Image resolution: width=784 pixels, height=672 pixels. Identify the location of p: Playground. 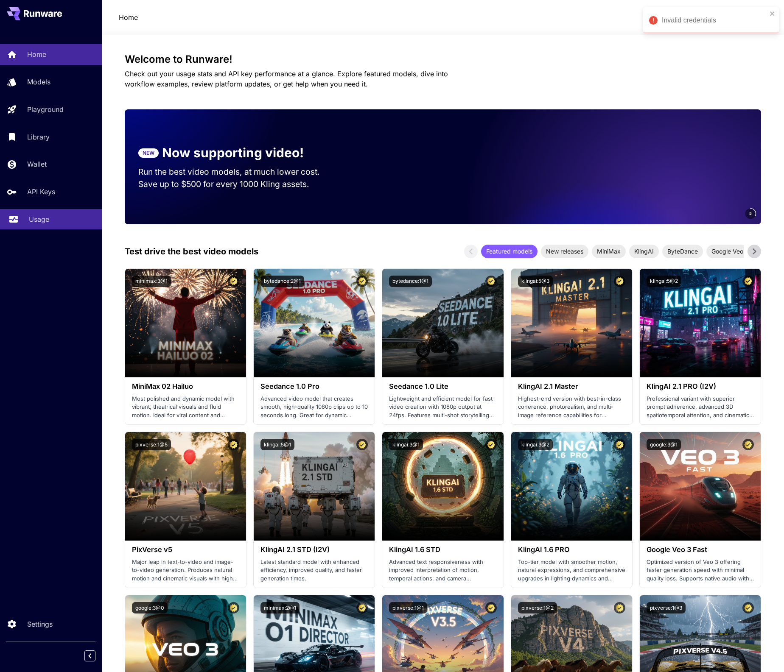
(46, 109).